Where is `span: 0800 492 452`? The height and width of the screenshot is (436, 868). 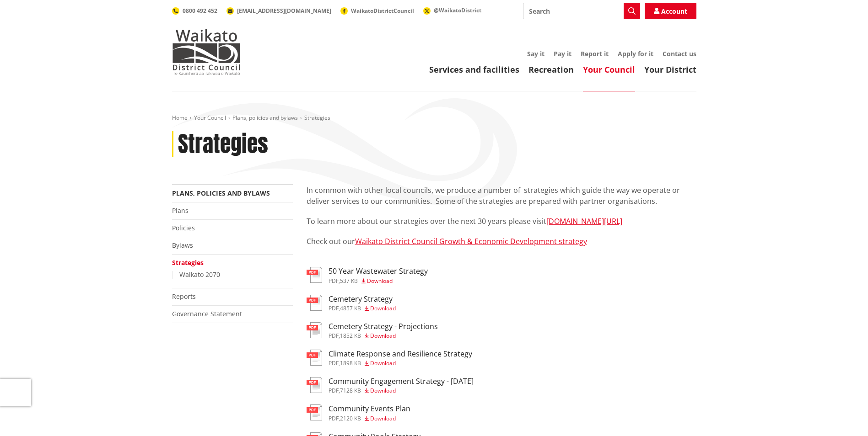
span: 0800 492 452 is located at coordinates (200, 11).